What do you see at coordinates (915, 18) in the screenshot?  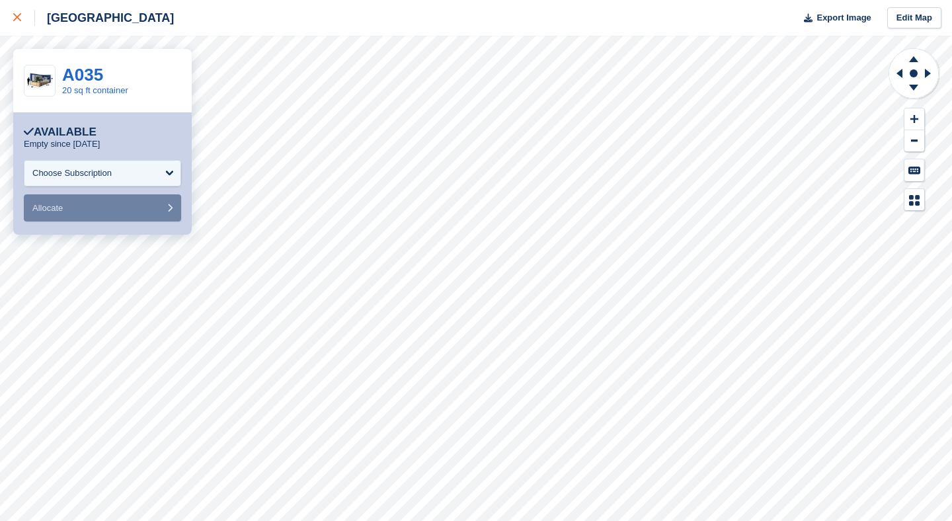 I see `a: Edit Map` at bounding box center [915, 18].